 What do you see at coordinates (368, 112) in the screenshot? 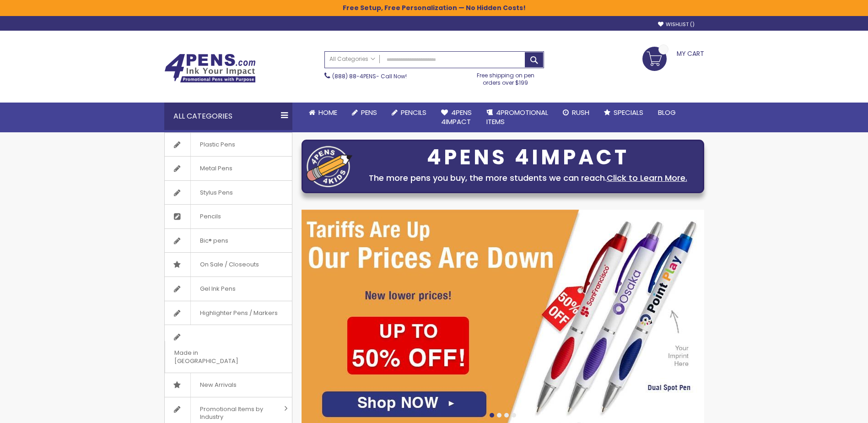
I see `span: Pens` at bounding box center [368, 112].